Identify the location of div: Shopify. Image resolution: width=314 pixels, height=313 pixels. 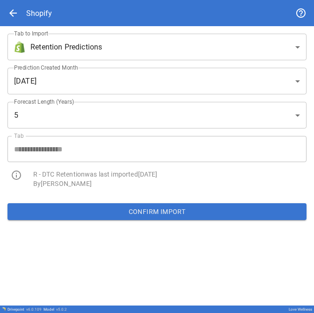
(39, 13).